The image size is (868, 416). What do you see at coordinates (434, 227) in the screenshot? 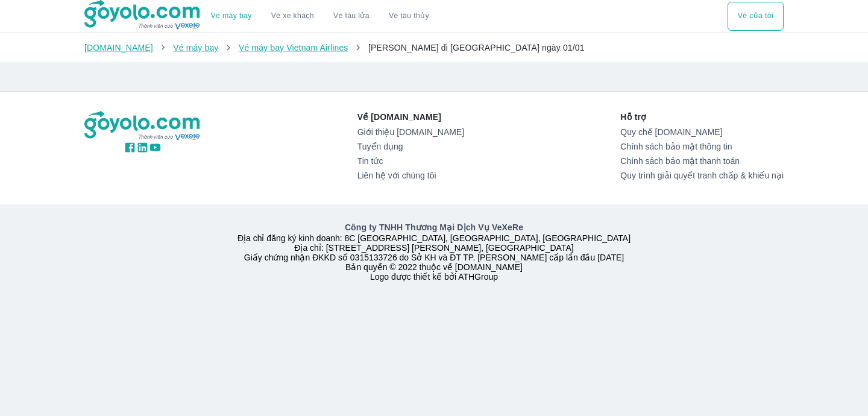
I see `p: Công ty TNHH Thương Mại Dịch Vụ VeXeRe` at bounding box center [434, 227].